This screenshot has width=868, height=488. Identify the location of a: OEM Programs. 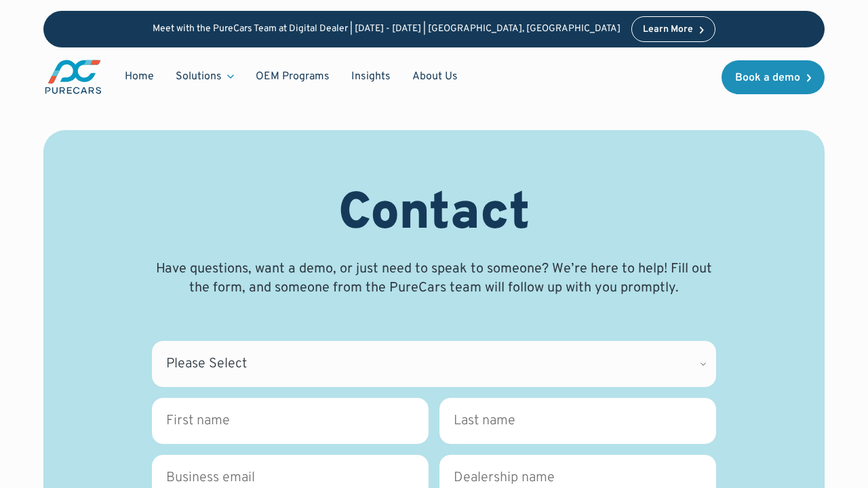
(292, 77).